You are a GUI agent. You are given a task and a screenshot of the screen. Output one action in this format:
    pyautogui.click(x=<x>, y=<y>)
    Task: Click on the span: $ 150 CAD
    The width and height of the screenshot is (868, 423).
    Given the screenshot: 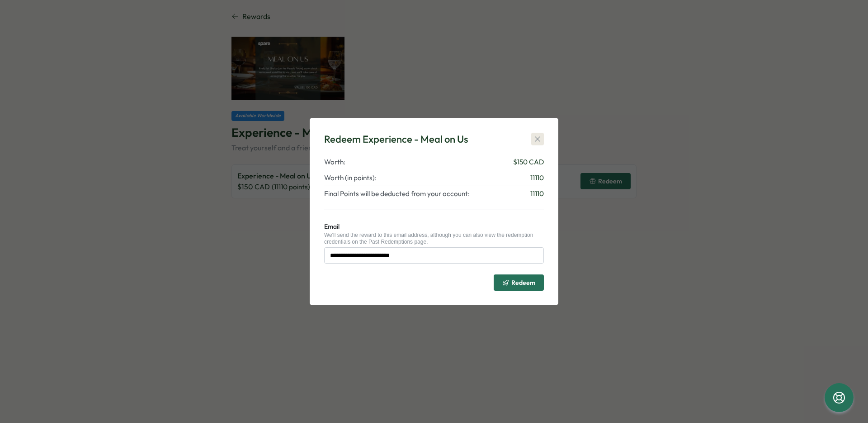 What is the action you would take?
    pyautogui.click(x=528, y=162)
    